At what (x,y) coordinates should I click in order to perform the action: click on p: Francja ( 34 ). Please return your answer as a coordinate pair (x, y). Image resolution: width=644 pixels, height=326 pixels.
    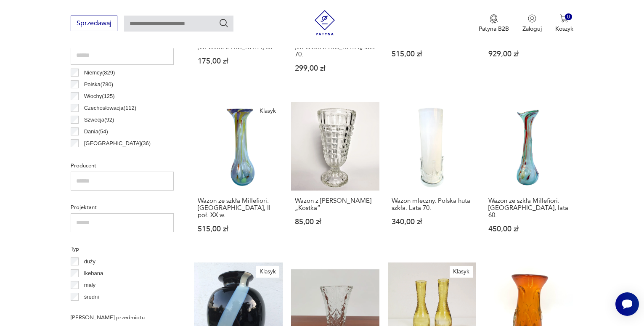
    Looking at the image, I should click on (98, 155).